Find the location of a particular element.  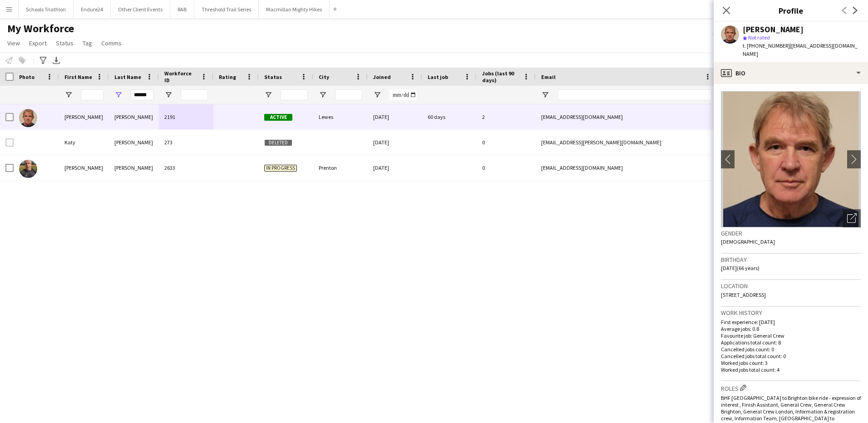

input: Status Filter Input is located at coordinates (294, 95).